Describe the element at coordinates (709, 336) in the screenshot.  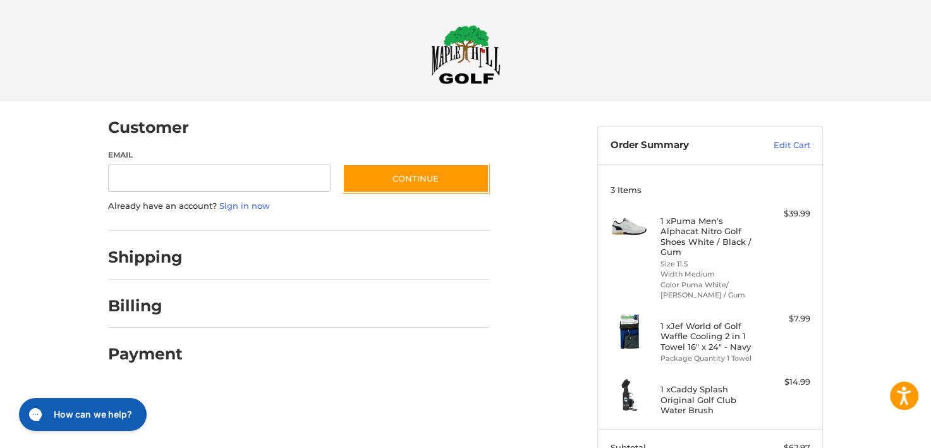
I see `h4: 1 x Jef World of Golf Waffle Cooling 2 in 1 Towel 16" x 24" - Navy` at that location.